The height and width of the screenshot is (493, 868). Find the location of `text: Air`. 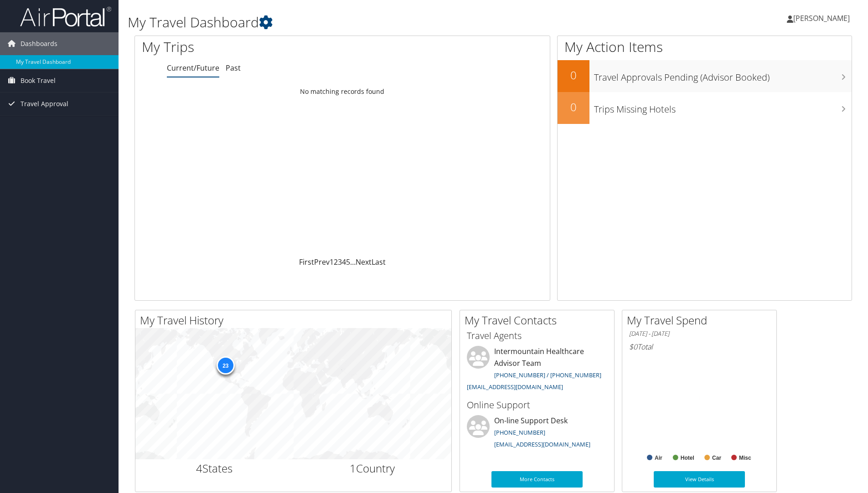

text: Air is located at coordinates (659, 458).